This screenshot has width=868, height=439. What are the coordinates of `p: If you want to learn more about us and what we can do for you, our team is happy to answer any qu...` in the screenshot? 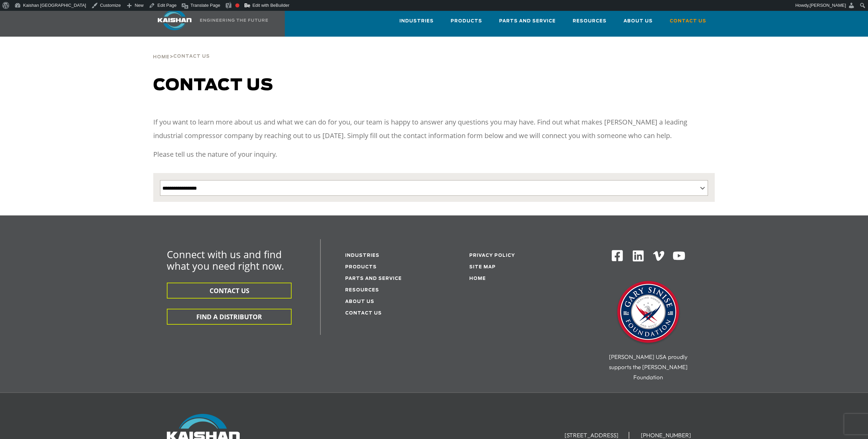 It's located at (434, 129).